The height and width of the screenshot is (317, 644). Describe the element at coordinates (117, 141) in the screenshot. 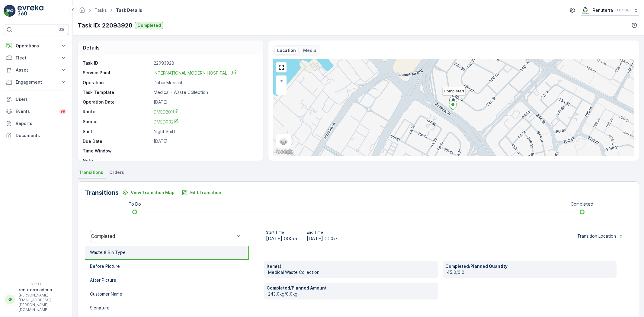

I see `p: Due Date` at that location.